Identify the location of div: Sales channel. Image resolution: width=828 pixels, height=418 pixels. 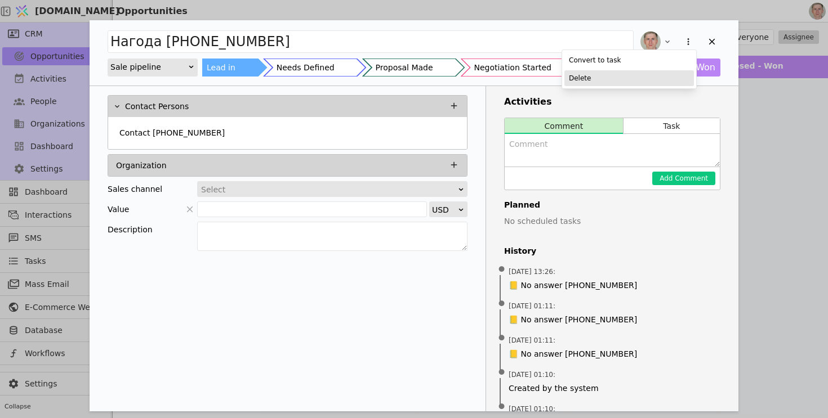
(135, 189).